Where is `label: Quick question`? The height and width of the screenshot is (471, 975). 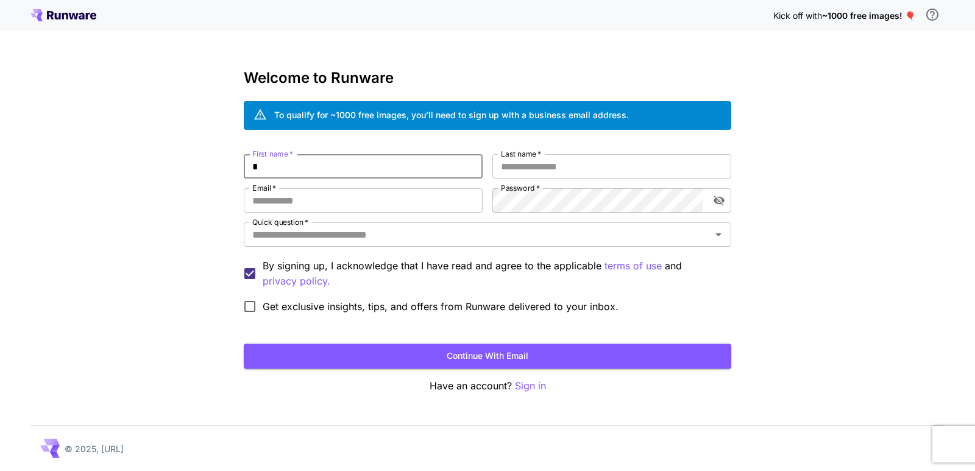
label: Quick question is located at coordinates (280, 222).